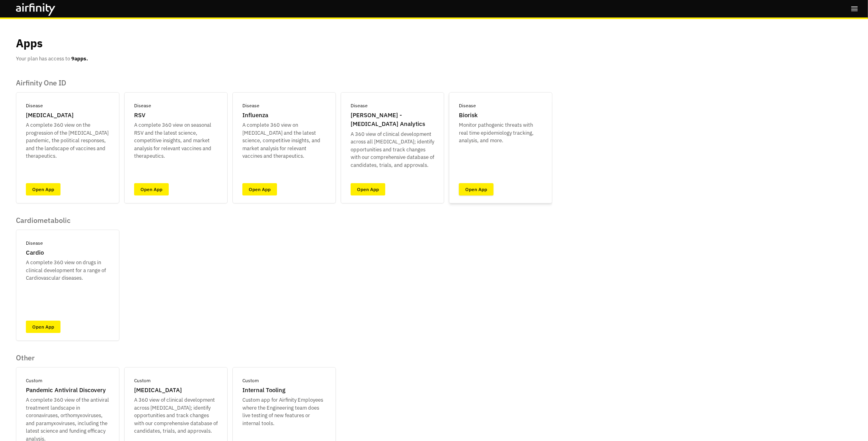 This screenshot has height=441, width=868. I want to click on p: Pandemic Antiviral Discovery, so click(66, 391).